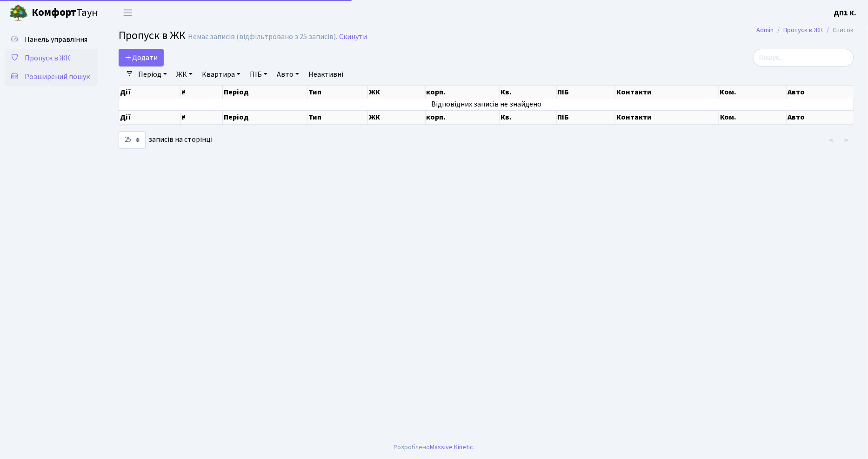 The width and height of the screenshot is (868, 459). What do you see at coordinates (486, 104) in the screenshot?
I see `td: Відповідних записів не знайдено` at bounding box center [486, 104].